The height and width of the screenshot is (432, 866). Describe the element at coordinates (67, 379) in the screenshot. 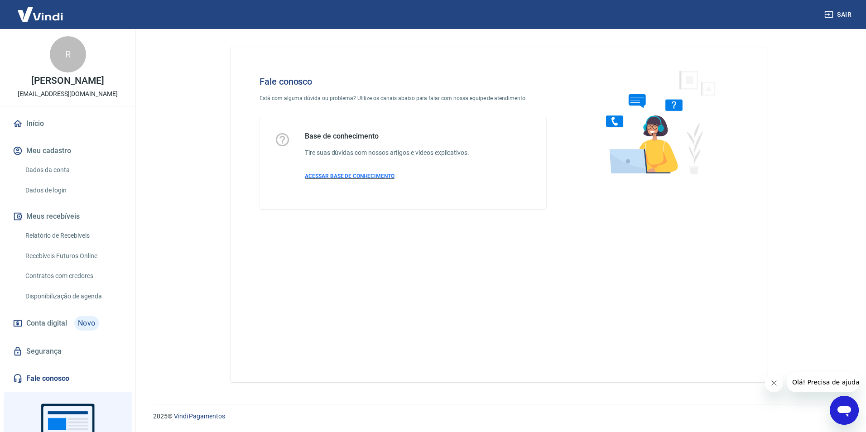

I see `a: Fale conosco` at that location.